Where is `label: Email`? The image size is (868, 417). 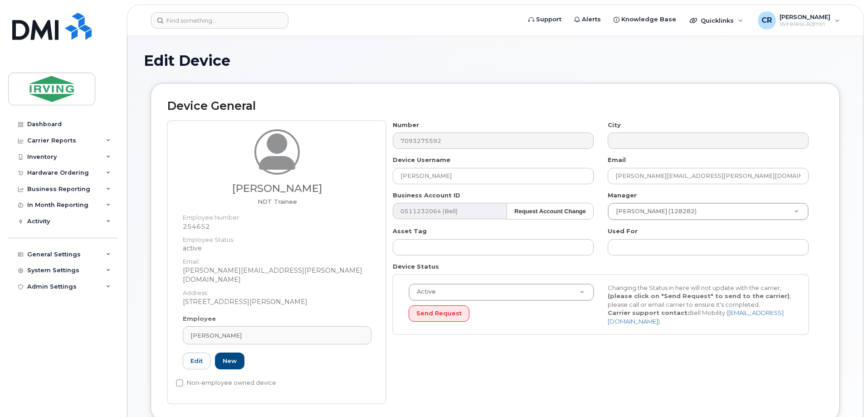 label: Email is located at coordinates (617, 160).